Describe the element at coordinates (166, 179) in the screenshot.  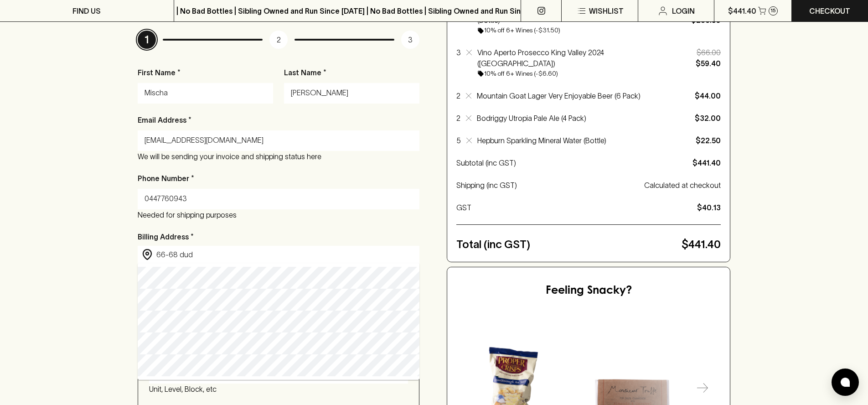
I see `p: Phone Number *` at that location.